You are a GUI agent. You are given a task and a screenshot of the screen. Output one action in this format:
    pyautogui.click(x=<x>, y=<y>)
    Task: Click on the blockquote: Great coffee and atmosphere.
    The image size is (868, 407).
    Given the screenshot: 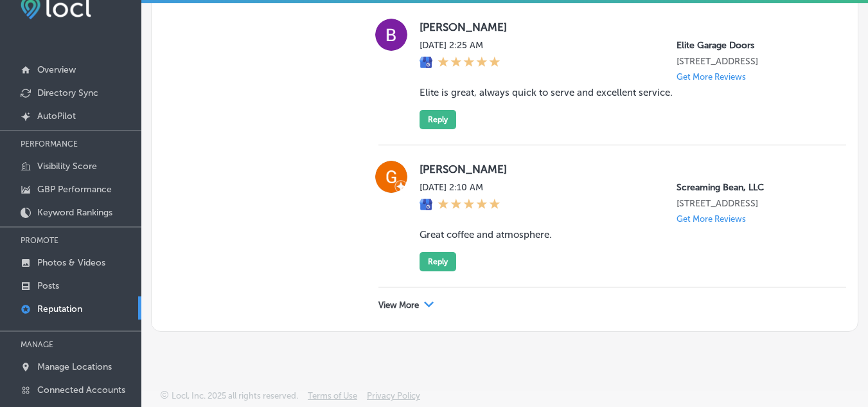 What is the action you would take?
    pyautogui.click(x=625, y=235)
    